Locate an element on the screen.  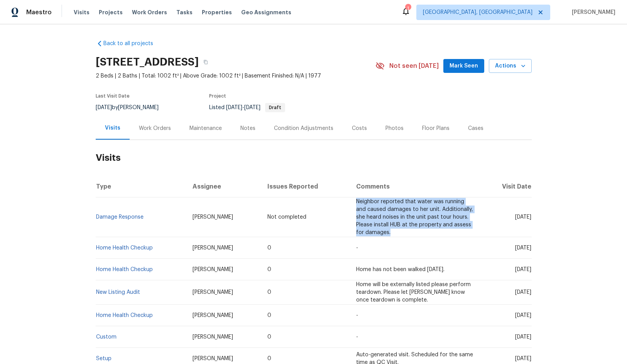
a: Custom is located at coordinates (106, 337).